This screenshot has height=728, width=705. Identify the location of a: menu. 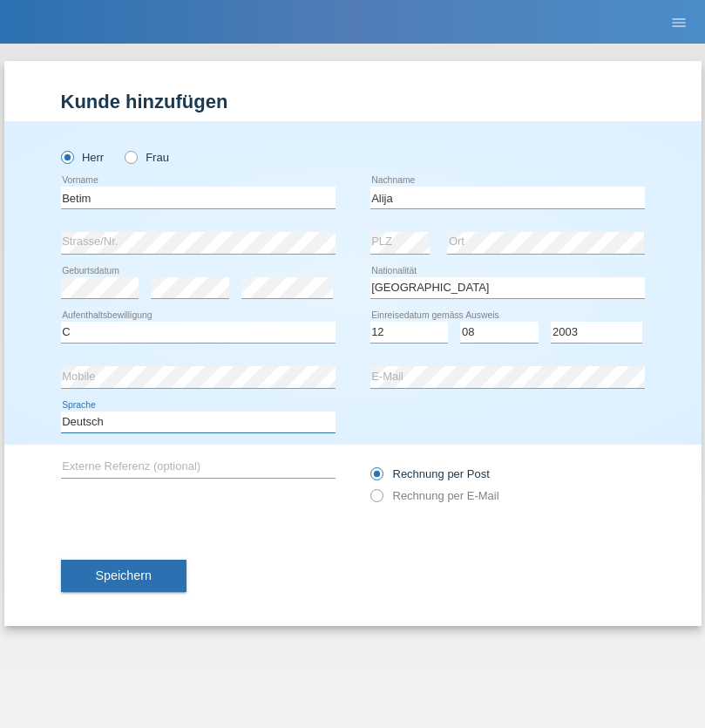
(679, 22).